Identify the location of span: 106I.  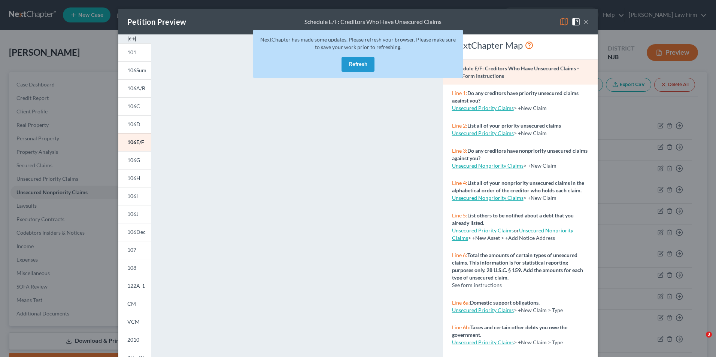
(133, 196).